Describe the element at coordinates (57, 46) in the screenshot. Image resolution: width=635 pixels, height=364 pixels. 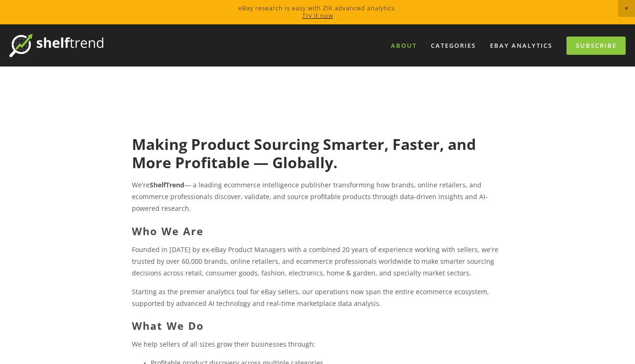
I see `img: ShelfTrend` at that location.